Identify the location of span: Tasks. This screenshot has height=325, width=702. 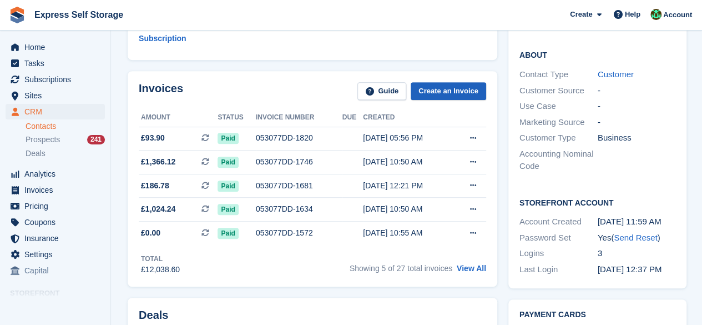
(58, 63).